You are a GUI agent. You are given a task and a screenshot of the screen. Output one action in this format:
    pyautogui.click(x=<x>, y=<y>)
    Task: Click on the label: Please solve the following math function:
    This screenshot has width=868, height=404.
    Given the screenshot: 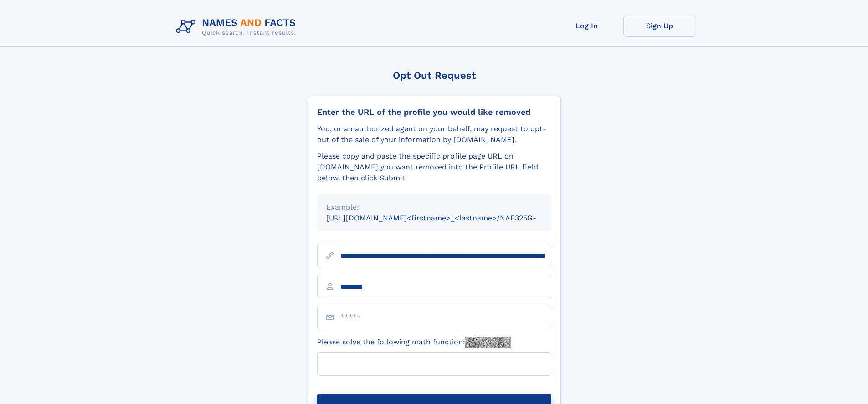 What is the action you would take?
    pyautogui.click(x=414, y=342)
    